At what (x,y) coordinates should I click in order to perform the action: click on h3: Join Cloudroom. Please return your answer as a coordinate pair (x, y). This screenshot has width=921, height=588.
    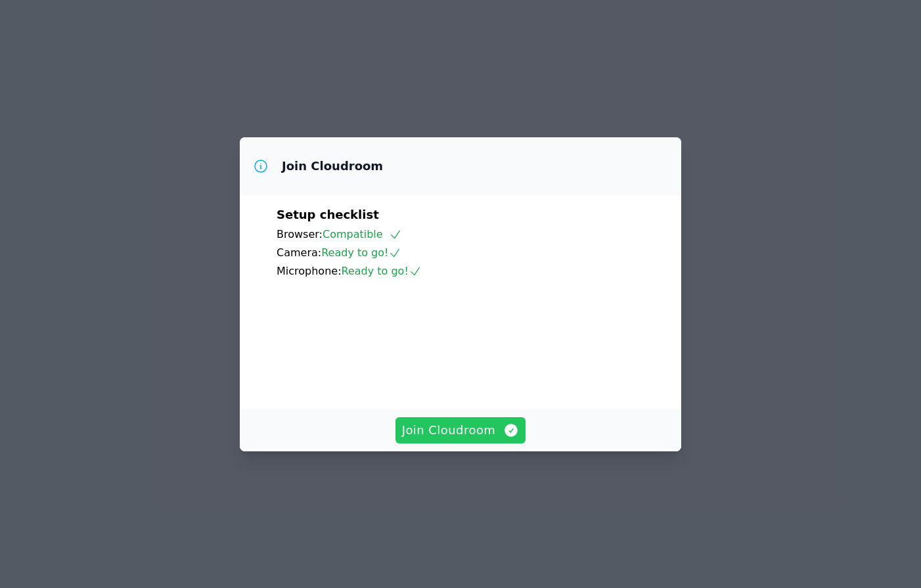
    Looking at the image, I should click on (332, 166).